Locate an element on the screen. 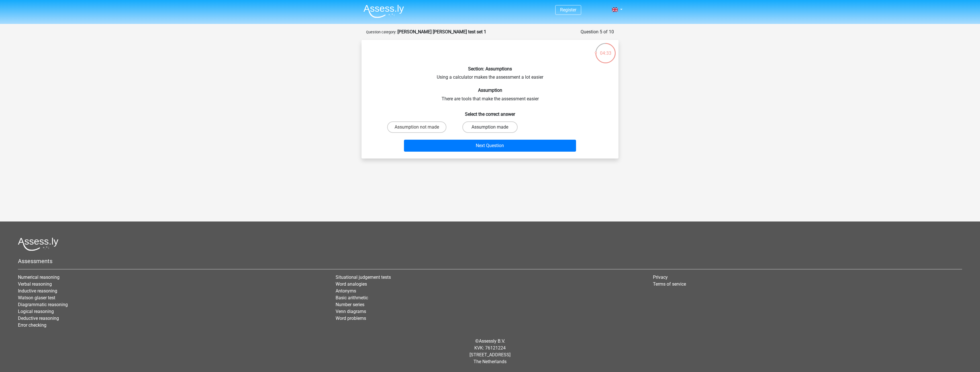 This screenshot has height=372, width=980. img: Assessly logo is located at coordinates (38, 244).